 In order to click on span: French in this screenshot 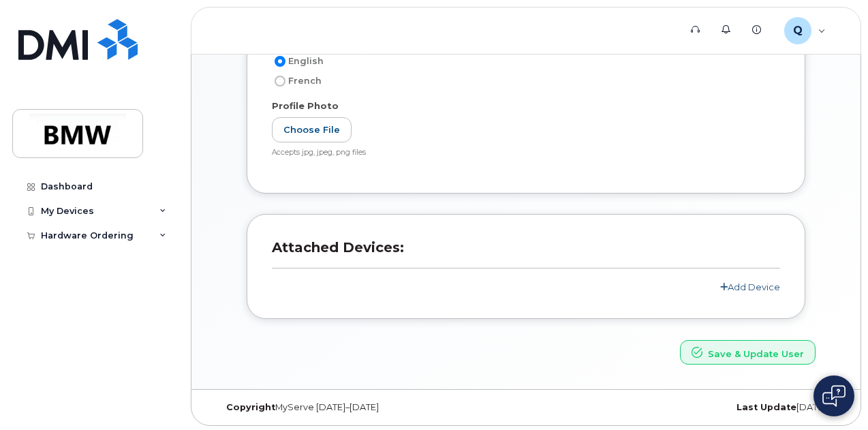, I will do `click(305, 81)`.